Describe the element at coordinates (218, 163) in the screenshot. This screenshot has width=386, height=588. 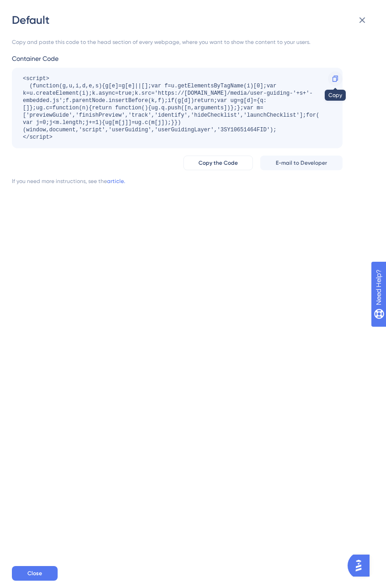
I see `button: Copy the Code` at that location.